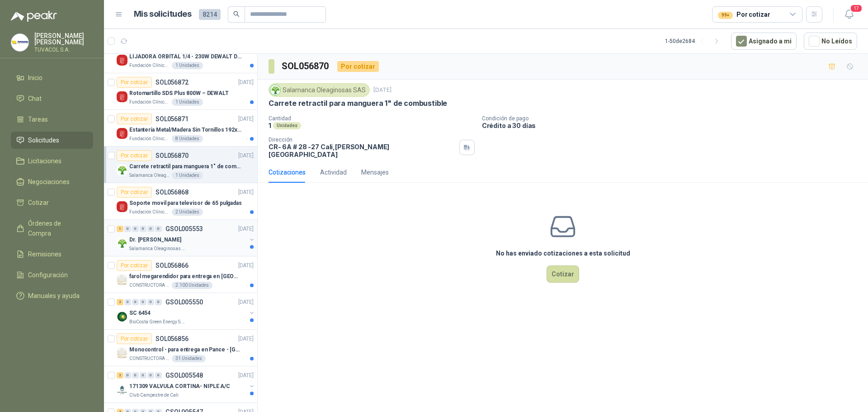  What do you see at coordinates (172, 192) in the screenshot?
I see `p: SOL056868` at bounding box center [172, 192].